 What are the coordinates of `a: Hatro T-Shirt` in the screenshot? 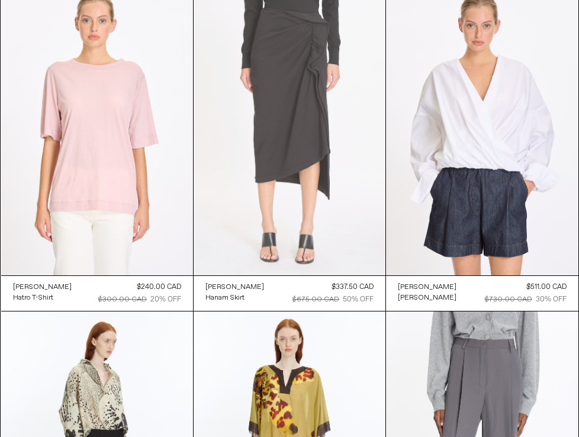 It's located at (42, 298).